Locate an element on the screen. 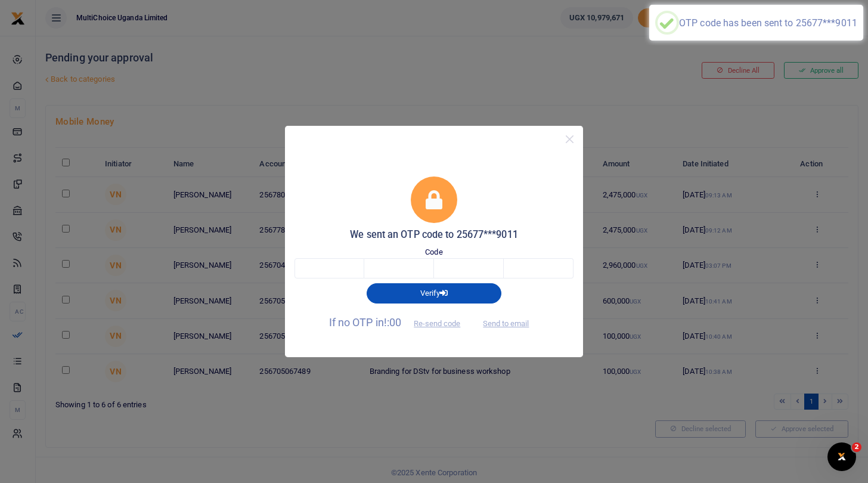 The image size is (868, 483). span: !:00 is located at coordinates (392, 322).